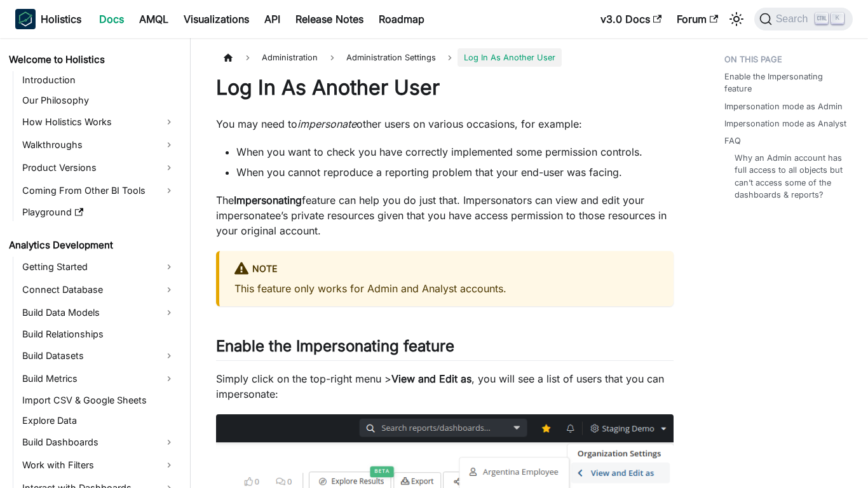 The width and height of the screenshot is (868, 488). What do you see at coordinates (228, 57) in the screenshot?
I see `a: Home page` at bounding box center [228, 57].